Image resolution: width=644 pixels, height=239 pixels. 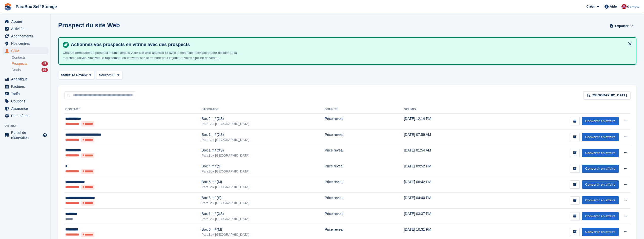 I want to click on span: All, so click(x=113, y=75).